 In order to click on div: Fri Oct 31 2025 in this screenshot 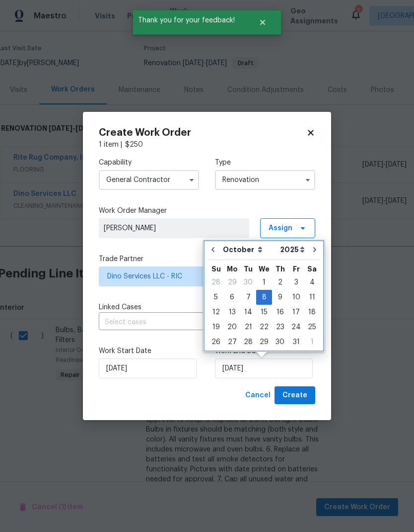, I will do `click(296, 342)`.